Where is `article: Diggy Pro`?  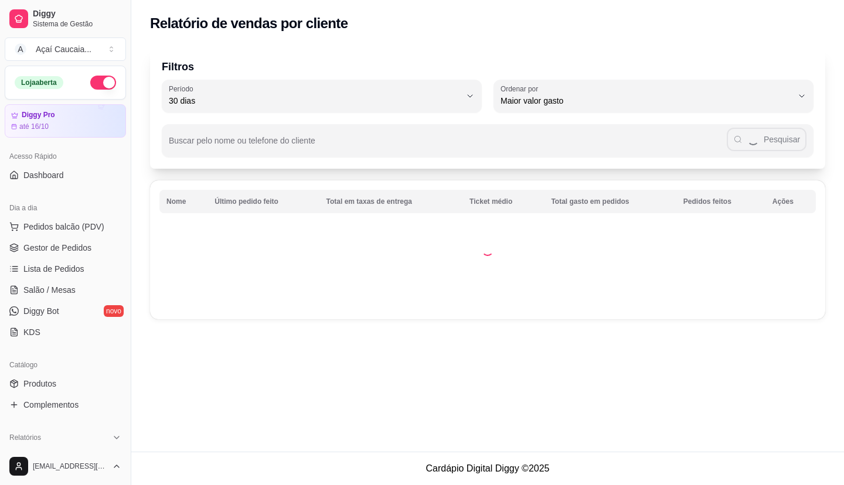
article: Diggy Pro is located at coordinates (38, 115).